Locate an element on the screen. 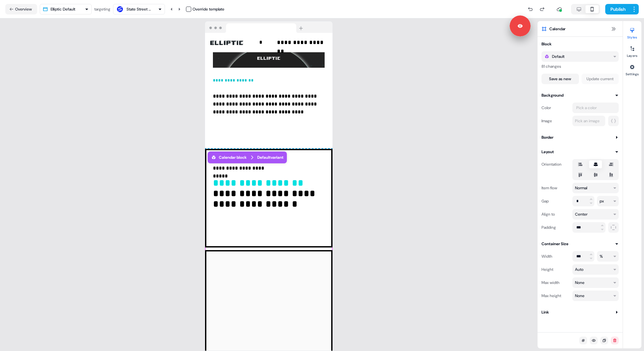 The height and width of the screenshot is (351, 644). div: Height is located at coordinates (556, 269).